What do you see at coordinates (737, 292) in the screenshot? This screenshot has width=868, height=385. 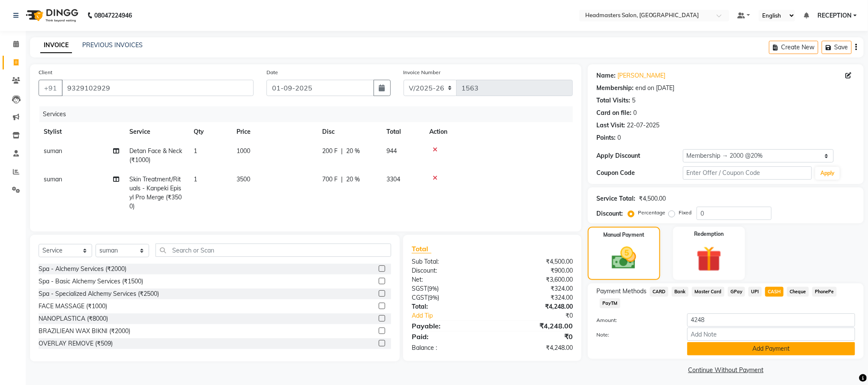 I see `span: GPay` at bounding box center [737, 292].